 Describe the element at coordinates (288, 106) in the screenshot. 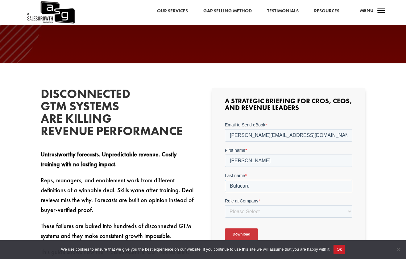

I see `h3: A Strategic Briefing for CROs, CEOs, and Revenue Leaders` at that location.